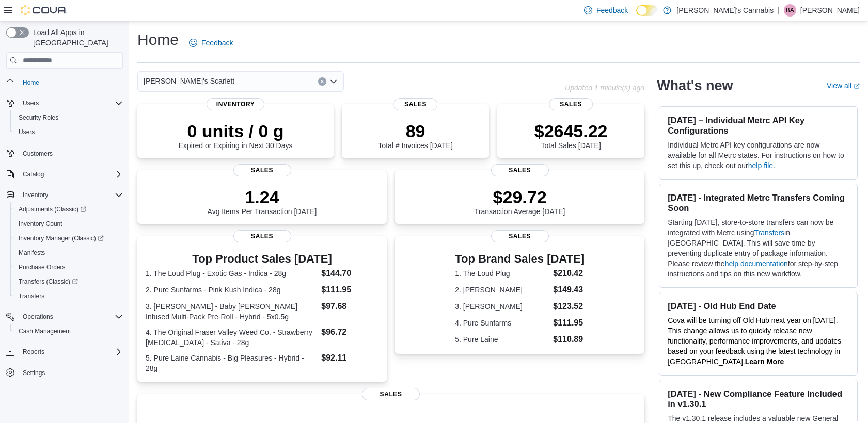 The image size is (868, 423). What do you see at coordinates (158, 40) in the screenshot?
I see `h1: Home` at bounding box center [158, 40].